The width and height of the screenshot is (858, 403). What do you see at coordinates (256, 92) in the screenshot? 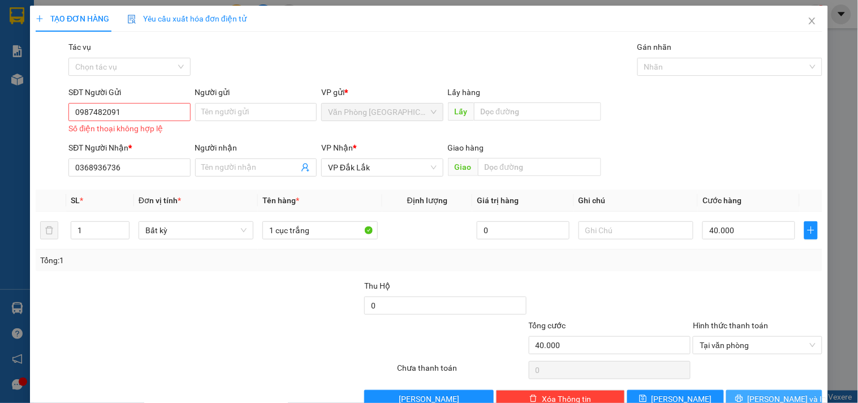
I see `div: Người gửi` at bounding box center [256, 92].